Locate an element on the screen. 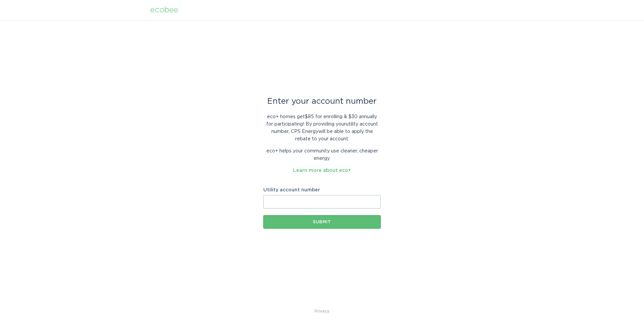 This screenshot has height=325, width=644. p: eco+ homes get $85 for enrolling & $30 annually for participating ! By providing your utility acc... is located at coordinates (322, 128).